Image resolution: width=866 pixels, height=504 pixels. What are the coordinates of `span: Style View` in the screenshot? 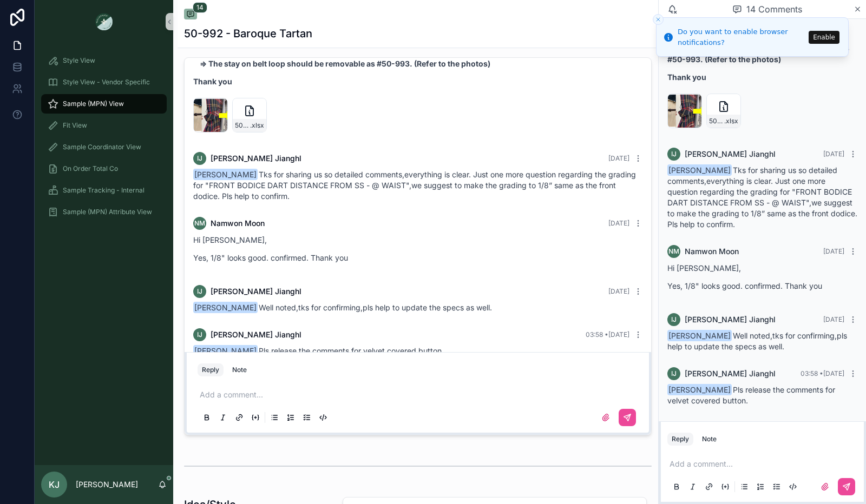 It's located at (79, 61).